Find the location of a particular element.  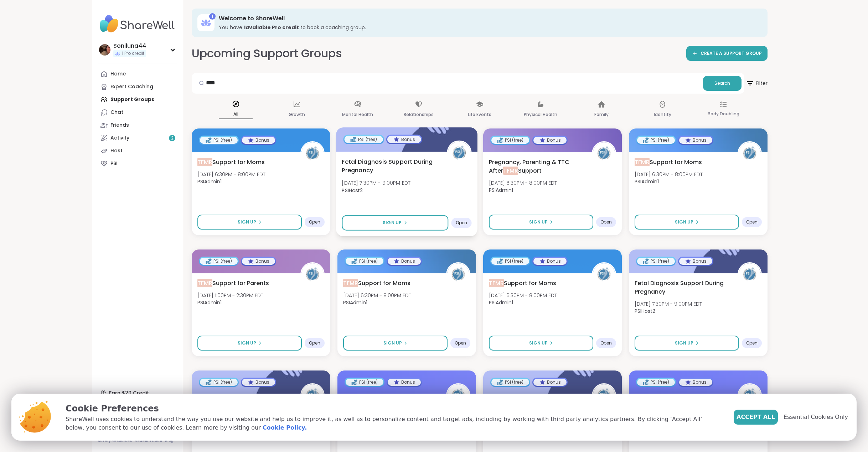

p: Physical Health is located at coordinates (540, 115).